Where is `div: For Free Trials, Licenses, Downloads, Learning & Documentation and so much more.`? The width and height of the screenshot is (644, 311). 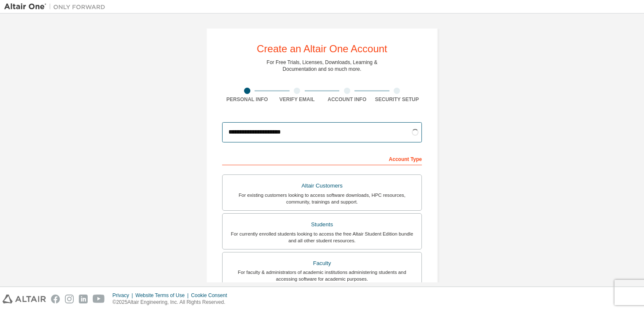 div: For Free Trials, Licenses, Downloads, Learning & Documentation and so much more. is located at coordinates (322, 66).